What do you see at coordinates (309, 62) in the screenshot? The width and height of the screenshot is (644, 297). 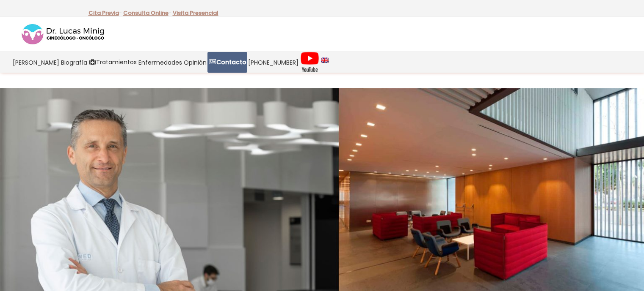 I see `a: Videos Youtube Ginecología` at bounding box center [309, 62].